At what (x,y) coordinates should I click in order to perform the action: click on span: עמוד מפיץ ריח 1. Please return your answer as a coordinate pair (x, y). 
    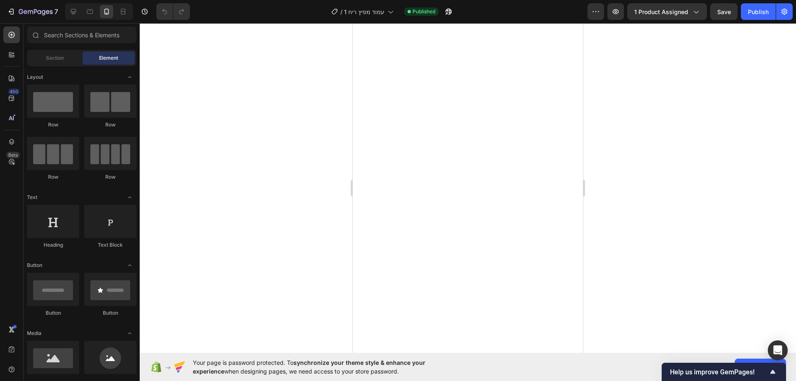
    Looking at the image, I should click on (364, 12).